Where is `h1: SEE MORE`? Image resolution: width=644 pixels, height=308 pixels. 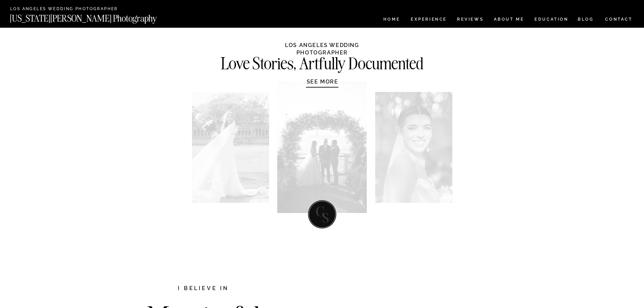 h1: SEE MORE is located at coordinates (322, 81).